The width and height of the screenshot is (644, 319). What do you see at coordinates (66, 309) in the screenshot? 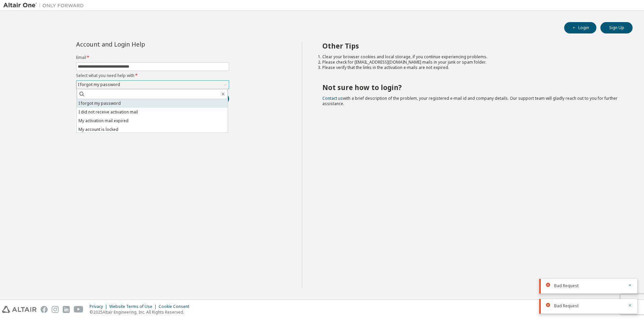
I see `img: linkedin.svg` at bounding box center [66, 309].